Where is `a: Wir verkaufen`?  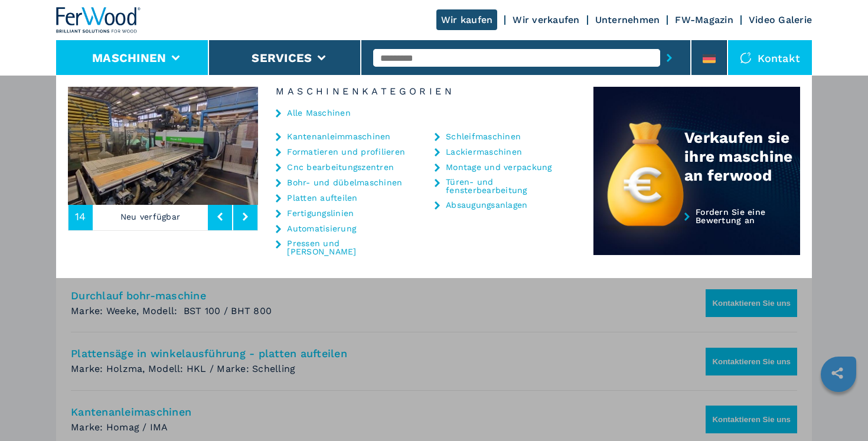 a: Wir verkaufen is located at coordinates (545, 19).